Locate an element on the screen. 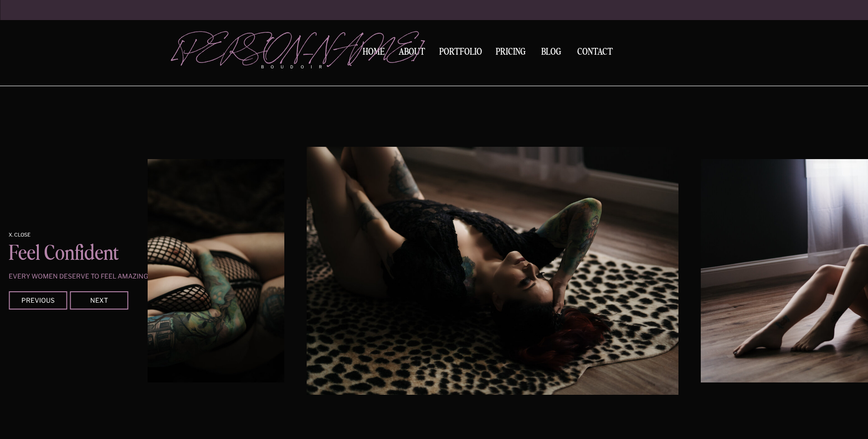 The height and width of the screenshot is (439, 868). nav: Portfolio is located at coordinates (461, 54).